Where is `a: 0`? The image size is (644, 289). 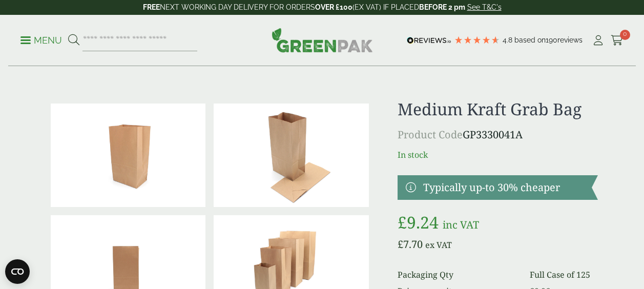 a: 0 is located at coordinates (617, 41).